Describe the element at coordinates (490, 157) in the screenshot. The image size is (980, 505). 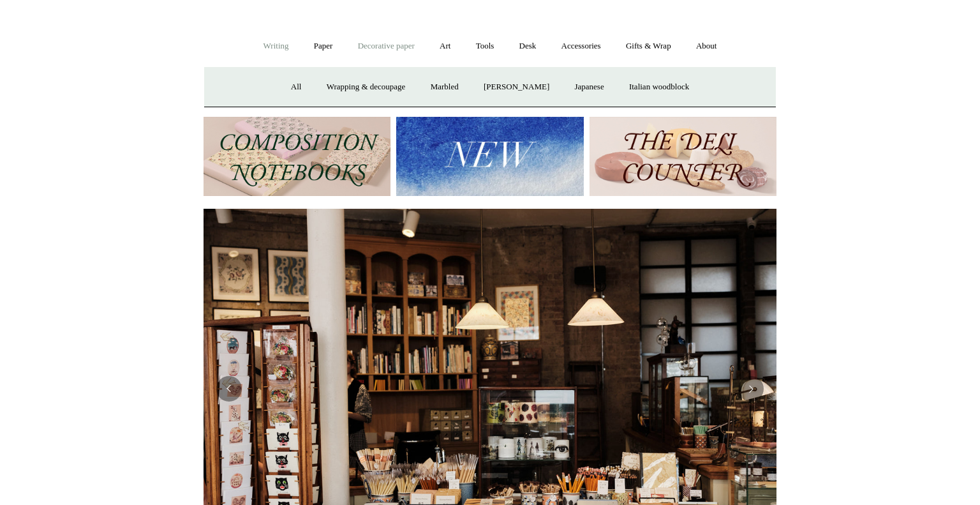
I see `img: New.jpg__PID:f73bdf93-380a-4a35-bcfe-7823039498e1` at that location.